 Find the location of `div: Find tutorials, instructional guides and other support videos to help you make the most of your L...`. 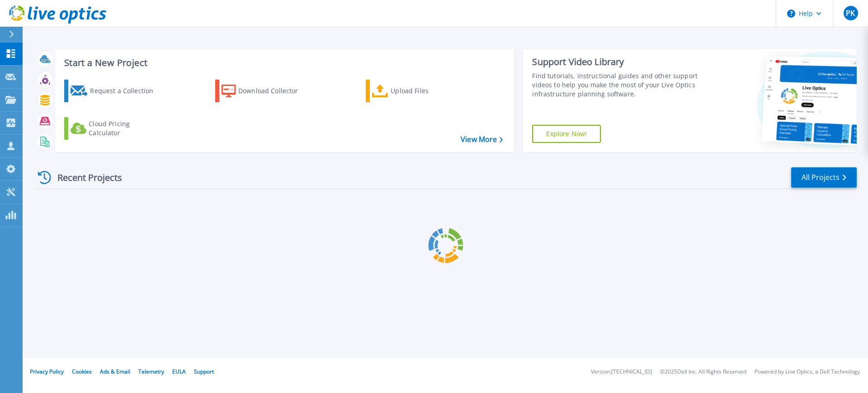

div: Find tutorials, instructional guides and other support videos to help you make the most of your L... is located at coordinates (617, 85).